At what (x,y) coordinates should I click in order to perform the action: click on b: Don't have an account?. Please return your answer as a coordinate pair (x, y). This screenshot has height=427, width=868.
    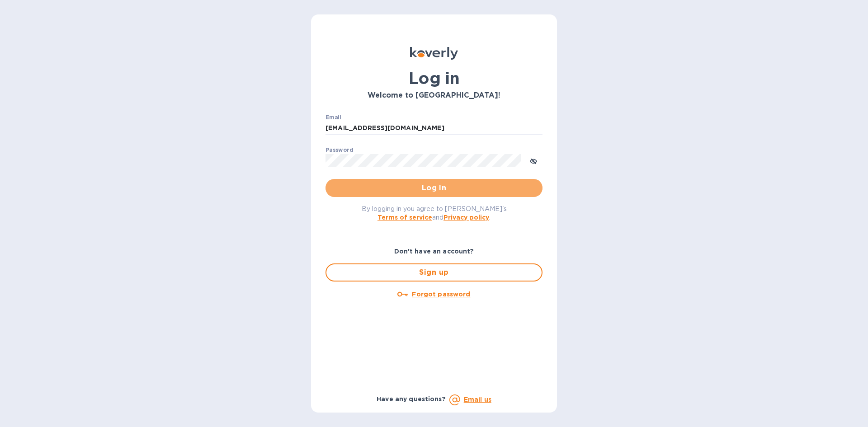
    Looking at the image, I should click on (434, 251).